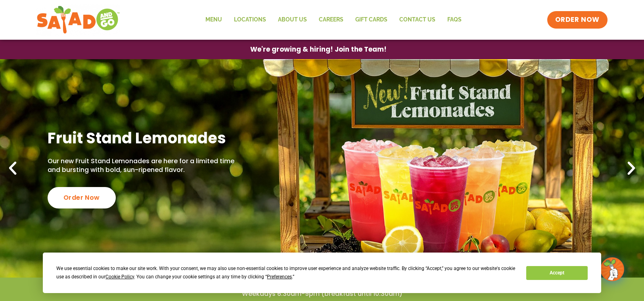 Image resolution: width=644 pixels, height=301 pixels. Describe the element at coordinates (417, 20) in the screenshot. I see `a: Contact Us` at that location.